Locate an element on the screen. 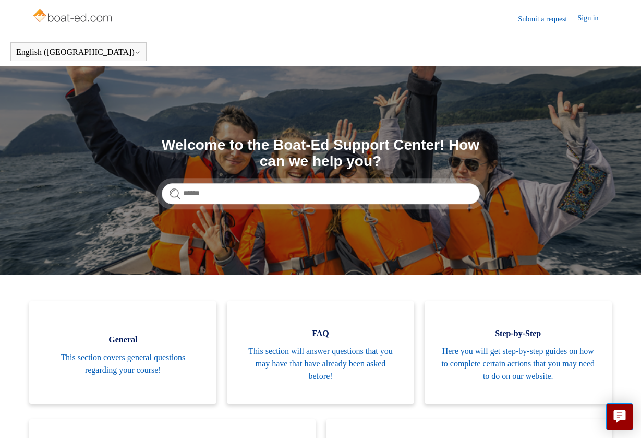 The height and width of the screenshot is (438, 641). img: Boat-Ed Help Center home page is located at coordinates (73, 17).